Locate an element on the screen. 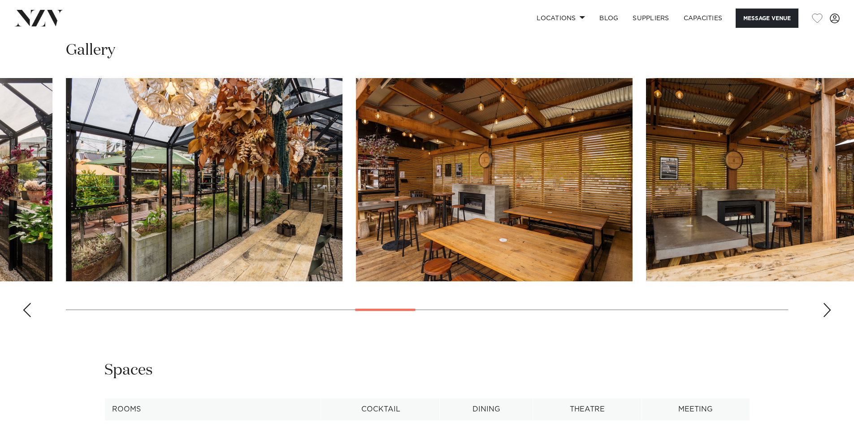 This screenshot has height=424, width=854. th: Theatre is located at coordinates (587, 409).